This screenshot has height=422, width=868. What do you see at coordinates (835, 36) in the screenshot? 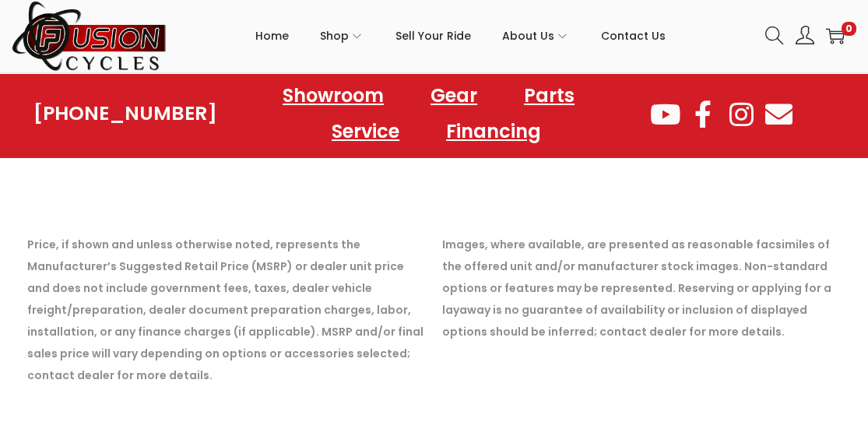
I see `a: 0` at bounding box center [835, 36].